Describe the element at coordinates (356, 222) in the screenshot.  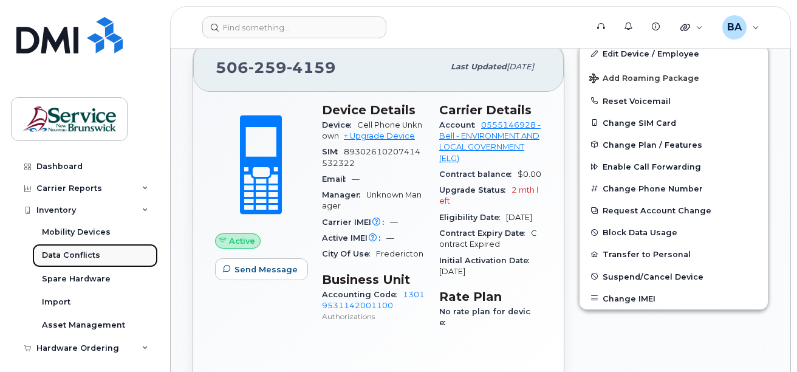
I see `span: Carrier IMEI` at that location.